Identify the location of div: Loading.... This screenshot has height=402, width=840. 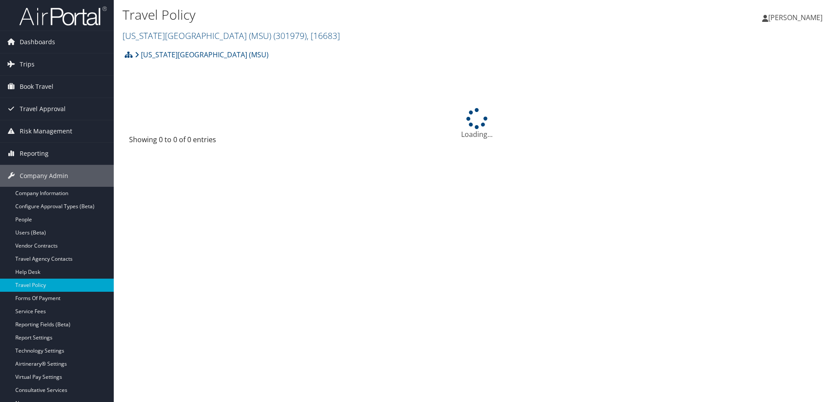
(477, 124).